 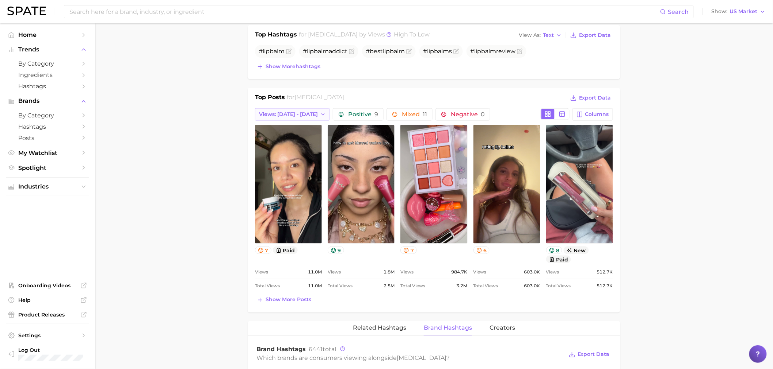 I want to click on span: #best, so click(x=385, y=51).